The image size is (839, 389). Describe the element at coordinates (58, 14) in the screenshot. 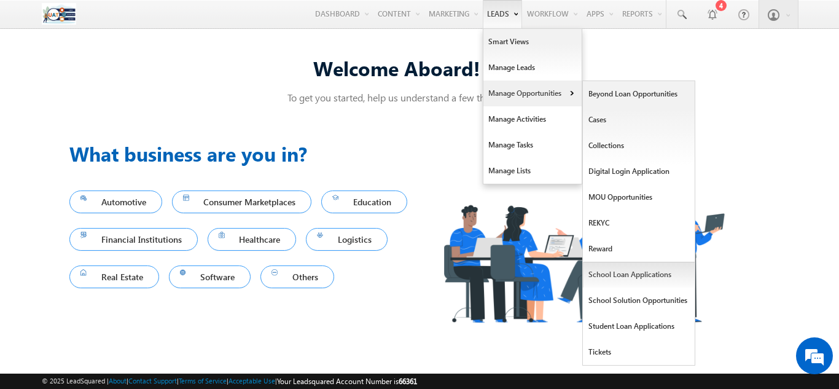

I see `img: Custom Logo` at that location.